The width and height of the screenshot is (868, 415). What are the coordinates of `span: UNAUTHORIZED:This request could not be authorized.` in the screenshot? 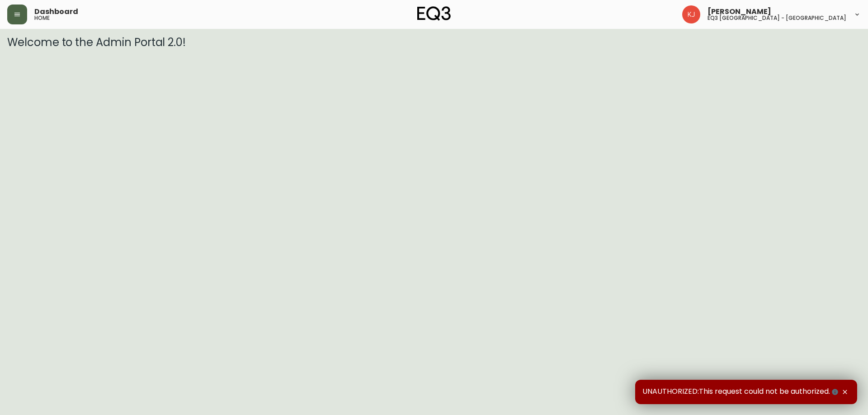 It's located at (741, 392).